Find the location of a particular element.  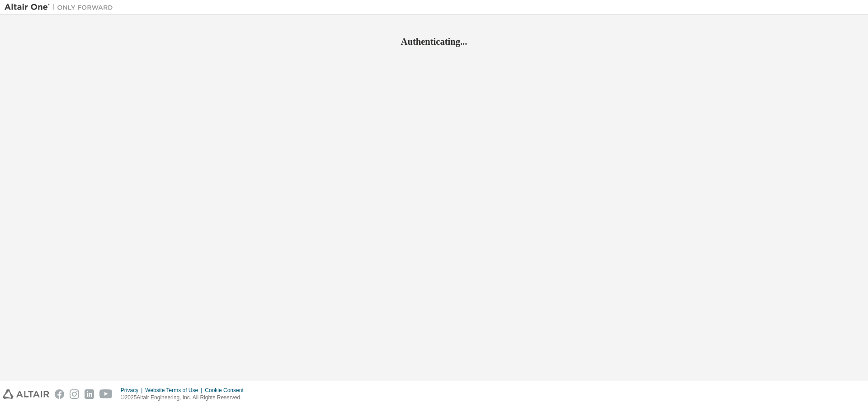

img: linkedin.svg is located at coordinates (89, 394).